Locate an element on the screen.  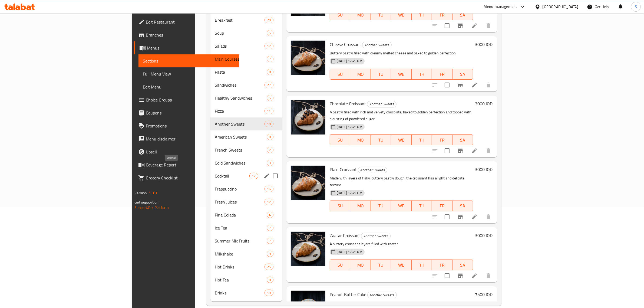
a: Full Menu View is located at coordinates (189, 74).